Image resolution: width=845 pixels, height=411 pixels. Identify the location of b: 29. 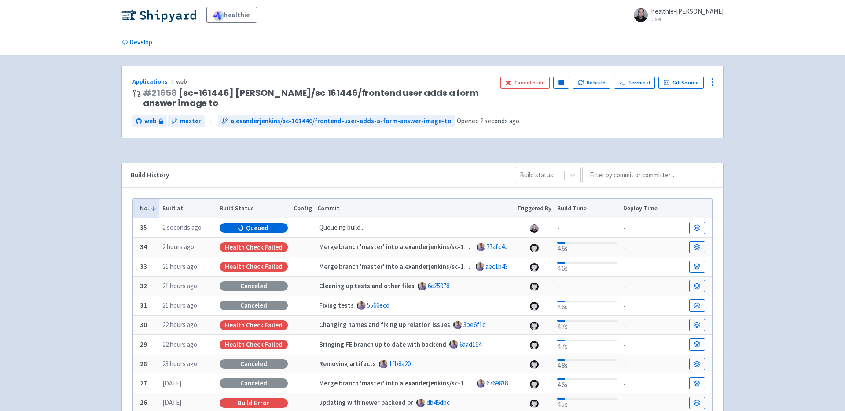
(144, 344).